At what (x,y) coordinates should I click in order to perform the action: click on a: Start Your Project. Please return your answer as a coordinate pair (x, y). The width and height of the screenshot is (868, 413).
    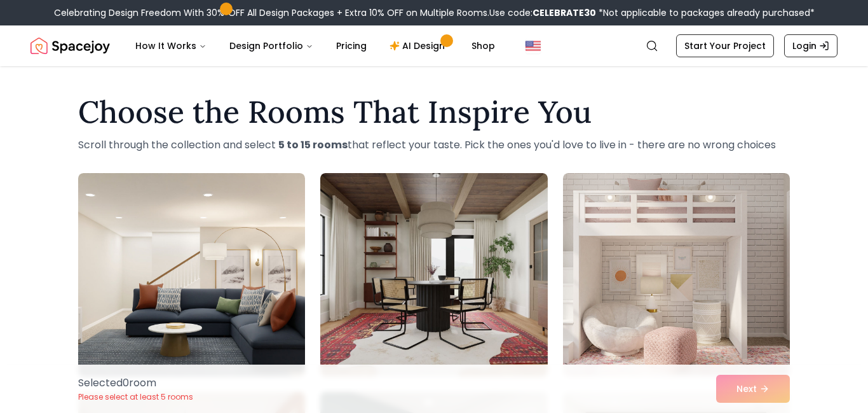
    Looking at the image, I should click on (725, 46).